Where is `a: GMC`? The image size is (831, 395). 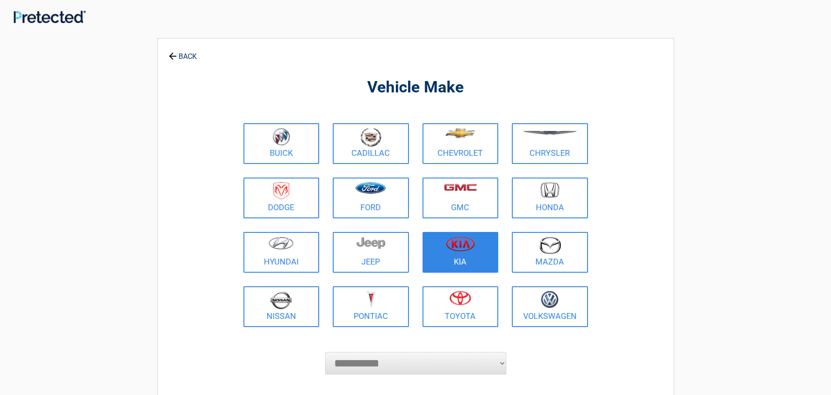 a: GMC is located at coordinates (460, 198).